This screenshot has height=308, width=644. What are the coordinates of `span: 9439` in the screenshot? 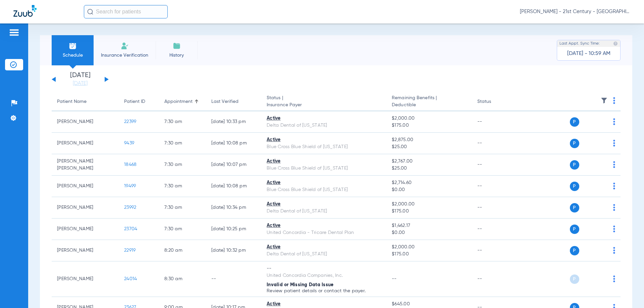 It's located at (129, 143).